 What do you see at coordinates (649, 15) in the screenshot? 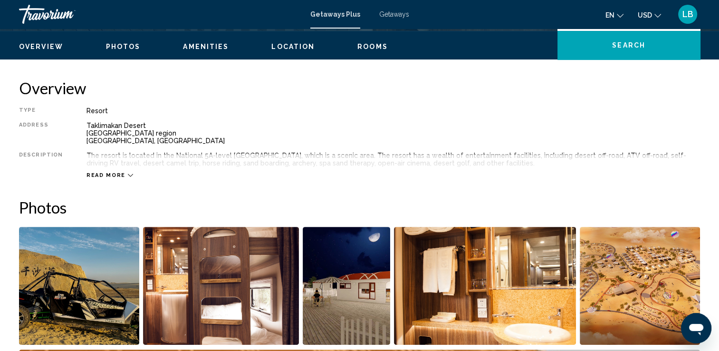
I see `button: Change currency` at bounding box center [649, 15].